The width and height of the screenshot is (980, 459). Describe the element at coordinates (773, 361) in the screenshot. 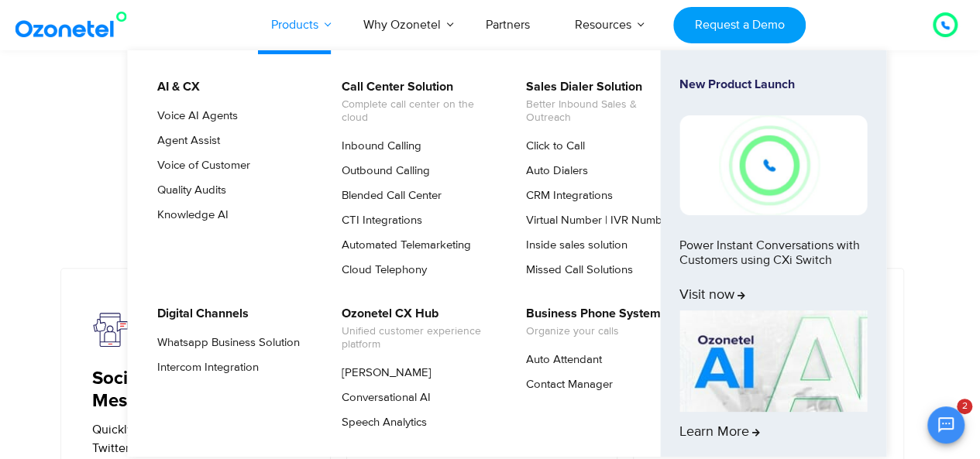

I see `img: AI` at that location.